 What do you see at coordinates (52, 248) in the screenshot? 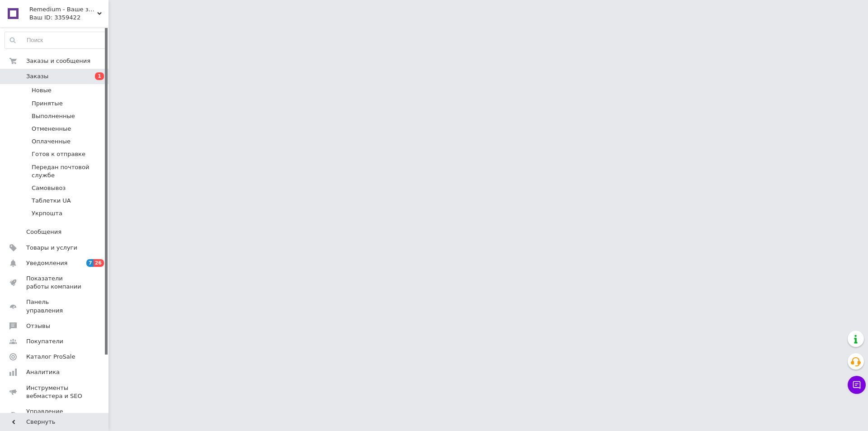
I see `span: Товары и услуги` at bounding box center [52, 248].